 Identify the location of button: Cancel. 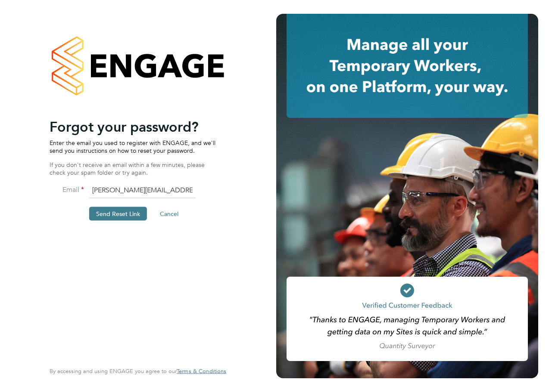
(169, 214).